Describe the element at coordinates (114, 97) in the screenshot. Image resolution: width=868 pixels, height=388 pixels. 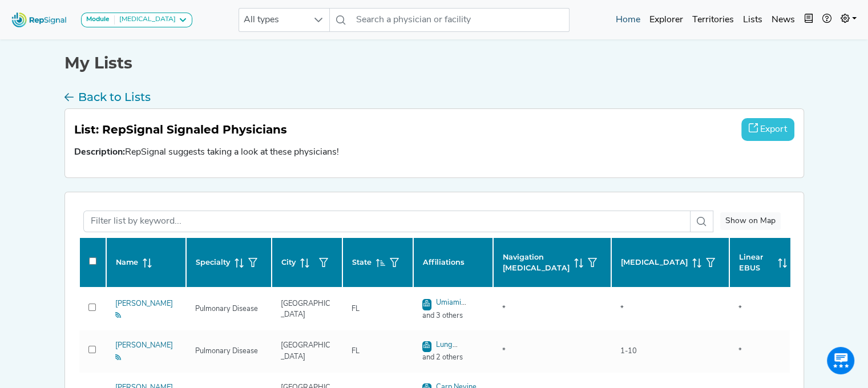
I see `h3: Back to Lists` at that location.